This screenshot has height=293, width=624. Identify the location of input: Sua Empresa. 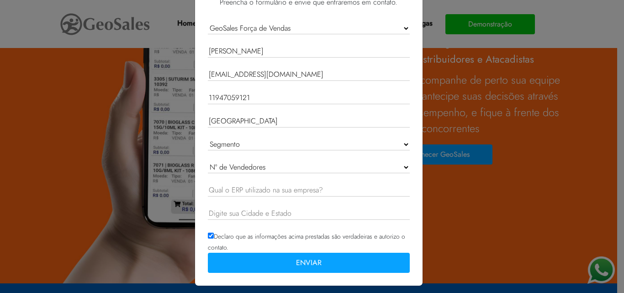
(309, 121).